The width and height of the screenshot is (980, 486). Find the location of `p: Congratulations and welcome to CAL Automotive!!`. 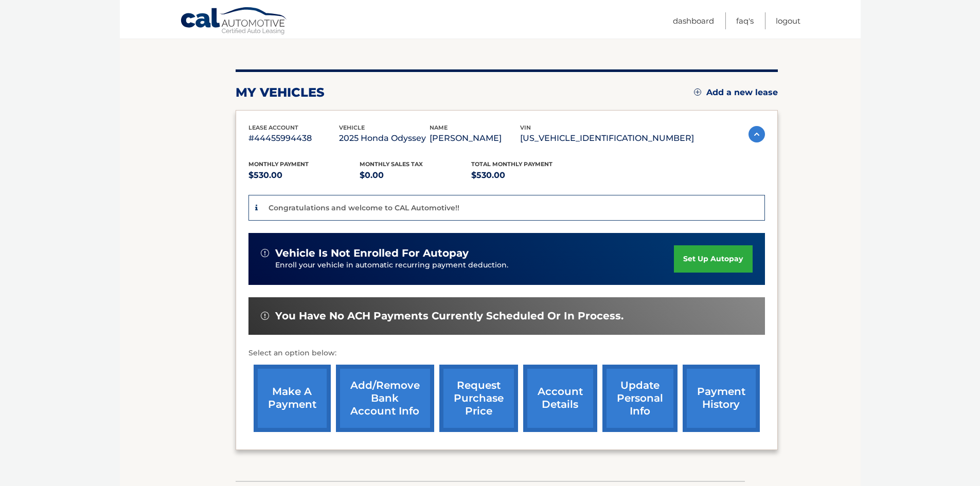

p: Congratulations and welcome to CAL Automotive!! is located at coordinates (364, 208).